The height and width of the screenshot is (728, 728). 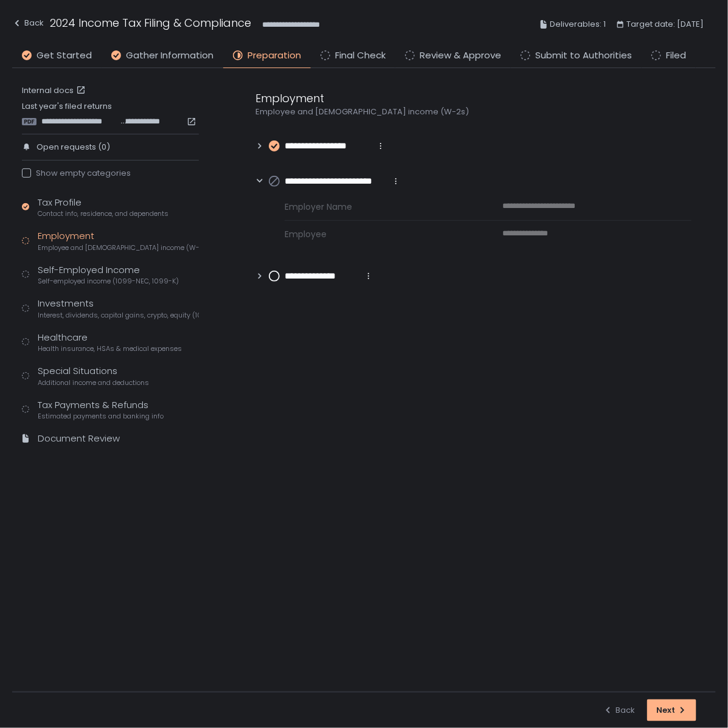 I want to click on span: Gather Information, so click(x=170, y=55).